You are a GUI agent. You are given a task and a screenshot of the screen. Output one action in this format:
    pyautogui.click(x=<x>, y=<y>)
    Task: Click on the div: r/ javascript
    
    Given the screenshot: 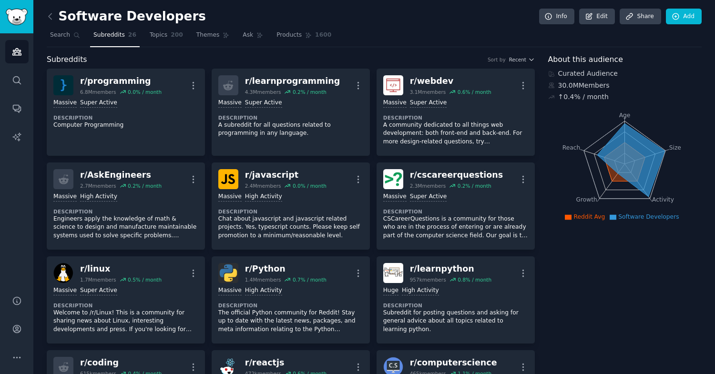 What is the action you would take?
    pyautogui.click(x=286, y=175)
    